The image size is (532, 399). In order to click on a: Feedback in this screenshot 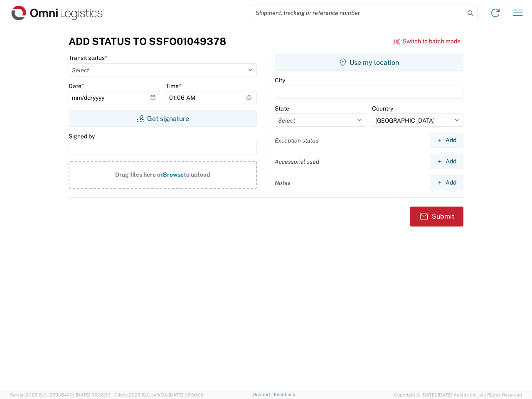, I will do `click(284, 395)`.